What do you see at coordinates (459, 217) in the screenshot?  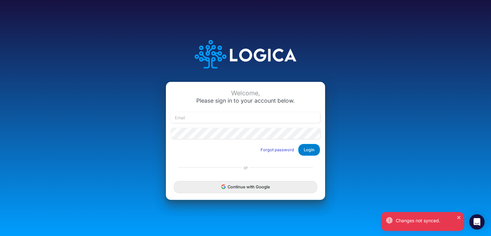 I see `button: close` at bounding box center [459, 217].